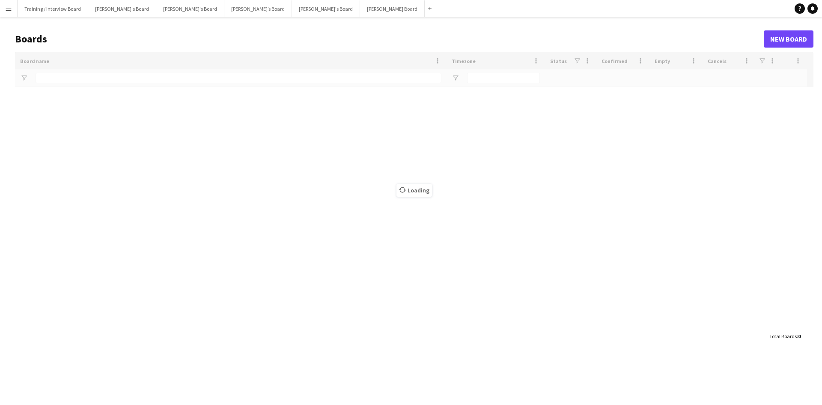 The image size is (822, 405). What do you see at coordinates (414, 190) in the screenshot?
I see `span: Loading` at bounding box center [414, 190].